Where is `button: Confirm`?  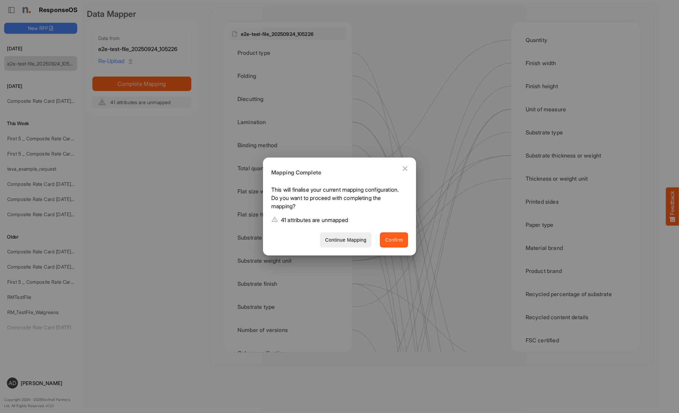 button: Confirm is located at coordinates (394, 240).